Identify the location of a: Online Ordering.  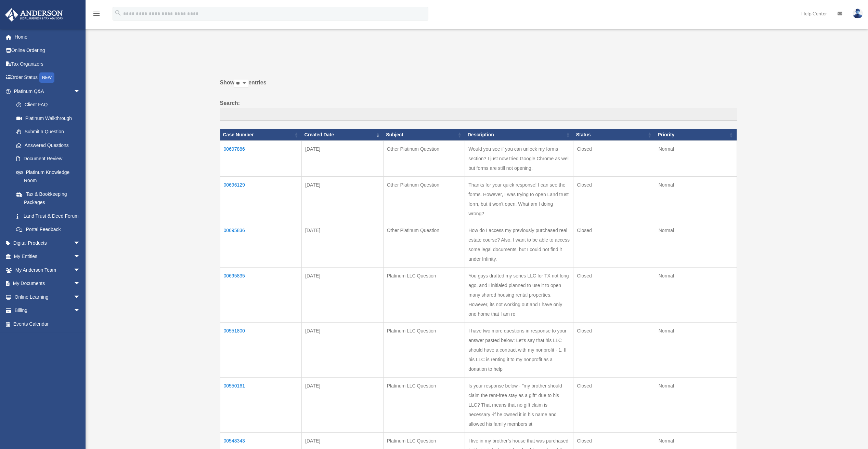
(47, 51).